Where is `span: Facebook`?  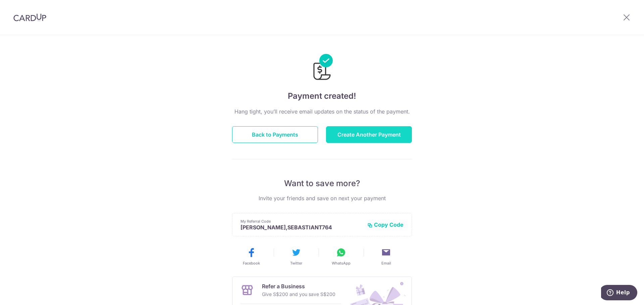
span: Facebook is located at coordinates (251, 263).